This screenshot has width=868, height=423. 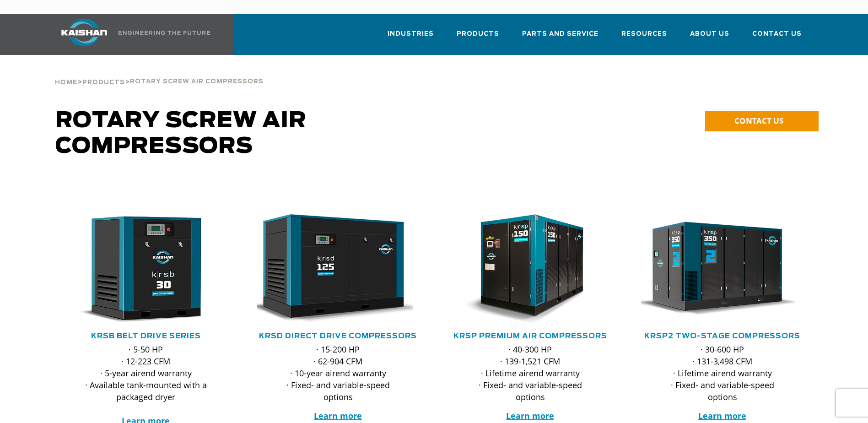 What do you see at coordinates (410, 34) in the screenshot?
I see `span: Industries` at bounding box center [410, 34].